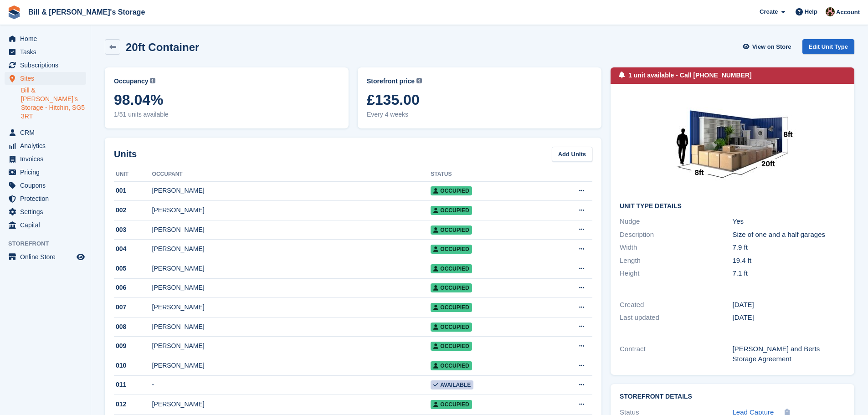 This screenshot has height=415, width=868. I want to click on span: Subscriptions, so click(47, 65).